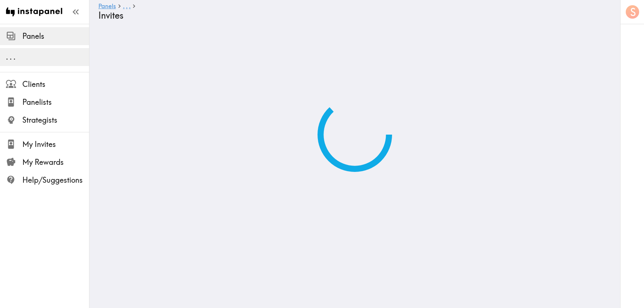  What do you see at coordinates (55, 102) in the screenshot?
I see `span: Panelists` at bounding box center [55, 102].